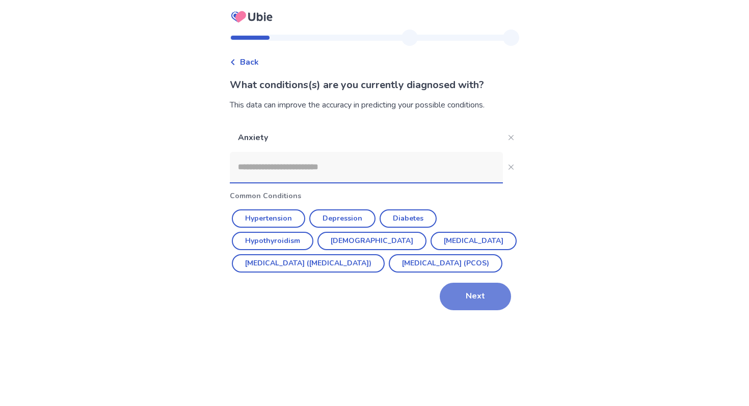 This screenshot has height=406, width=749. Describe the element at coordinates (268, 219) in the screenshot. I see `button: Hypertension` at that location.